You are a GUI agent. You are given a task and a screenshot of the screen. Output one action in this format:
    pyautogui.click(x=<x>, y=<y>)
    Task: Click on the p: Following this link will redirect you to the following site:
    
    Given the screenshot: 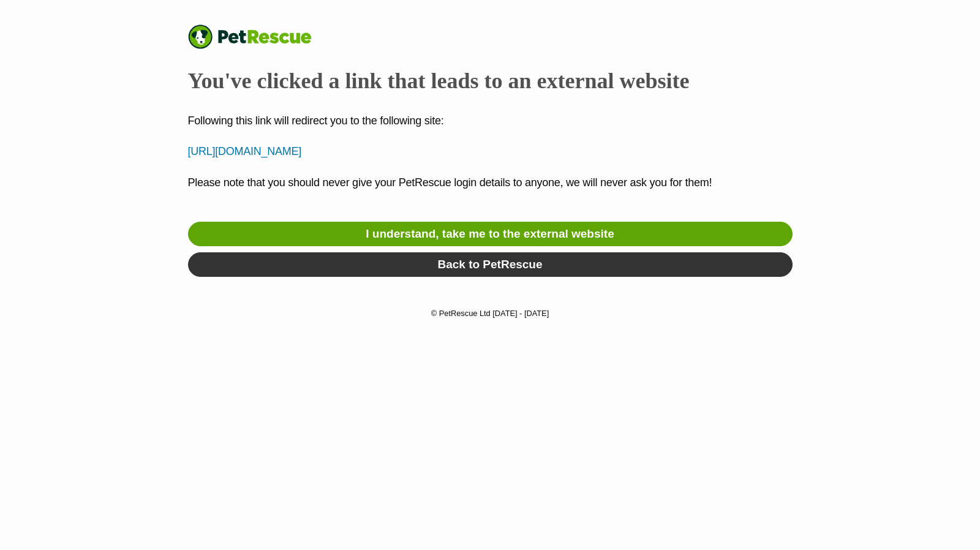 What is the action you would take?
    pyautogui.click(x=490, y=121)
    